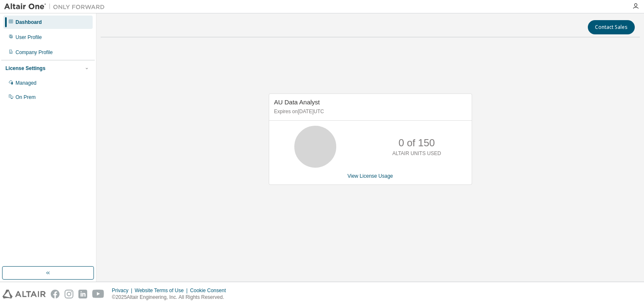  Describe the element at coordinates (25, 69) in the screenshot. I see `div: License Settings` at that location.